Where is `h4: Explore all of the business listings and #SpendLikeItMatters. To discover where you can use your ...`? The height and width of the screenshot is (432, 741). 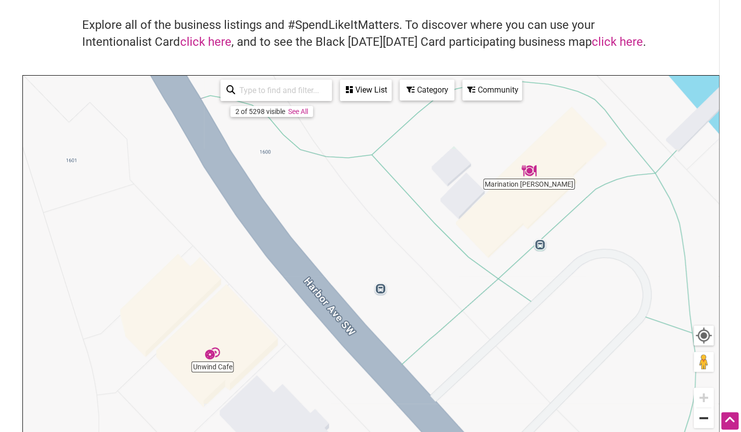 h4: Explore all of the business listings and #SpendLikeItMatters. To discover where you can use your ... is located at coordinates (371, 33).